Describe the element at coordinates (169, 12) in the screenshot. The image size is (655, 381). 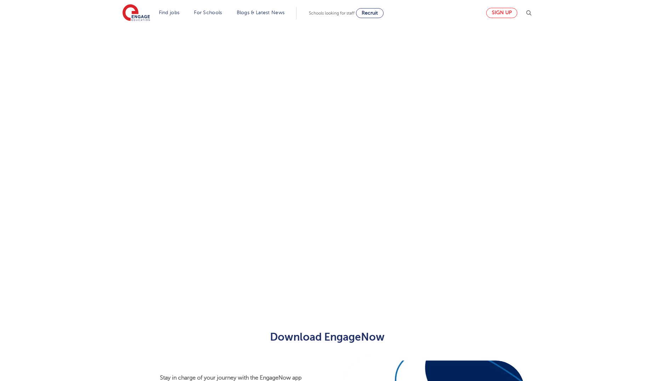
I see `a: Find jobs` at that location.